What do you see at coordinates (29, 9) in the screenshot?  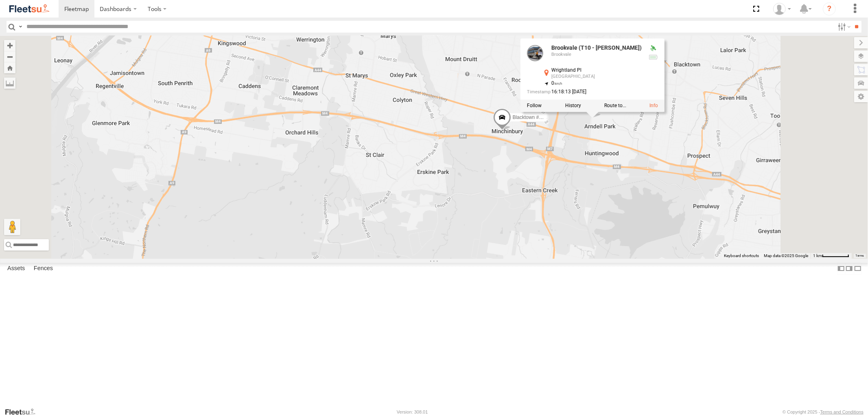 I see `img: fleetsu-logo-horizontal.svg` at bounding box center [29, 9].